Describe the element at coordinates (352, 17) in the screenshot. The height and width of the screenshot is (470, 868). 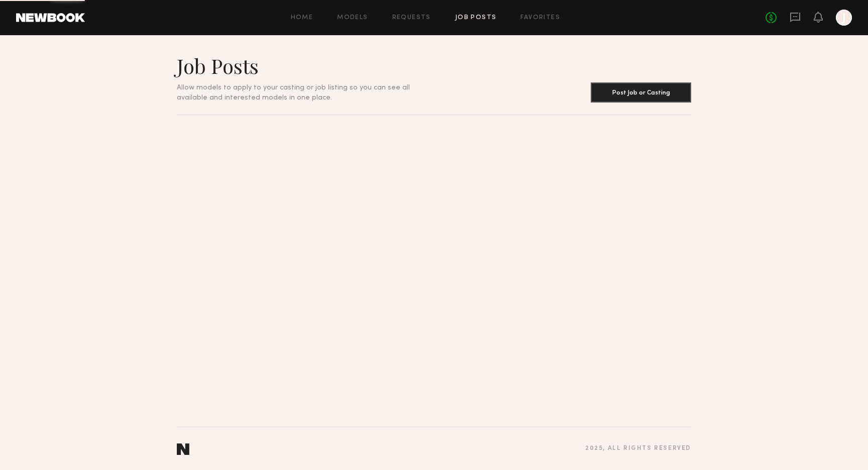
I see `a: Models` at that location.